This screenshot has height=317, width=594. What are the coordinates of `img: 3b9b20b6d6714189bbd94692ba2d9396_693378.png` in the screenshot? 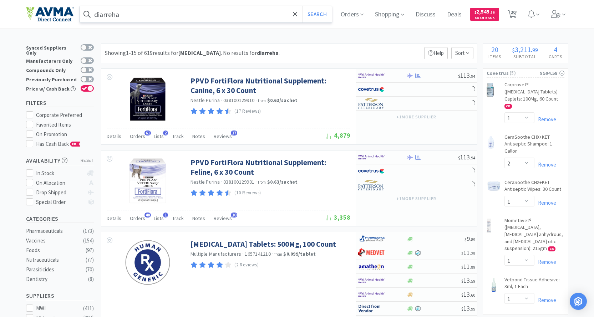 It's located at (490, 90).